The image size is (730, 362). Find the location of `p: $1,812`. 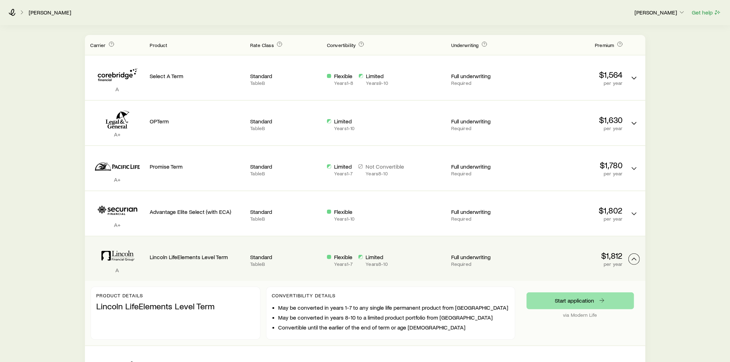

p: $1,812 is located at coordinates (575, 256).